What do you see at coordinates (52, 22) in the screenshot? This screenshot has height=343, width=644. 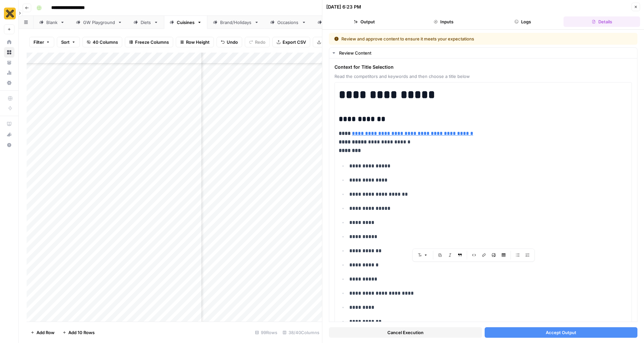 I see `a: Blank` at bounding box center [52, 22].